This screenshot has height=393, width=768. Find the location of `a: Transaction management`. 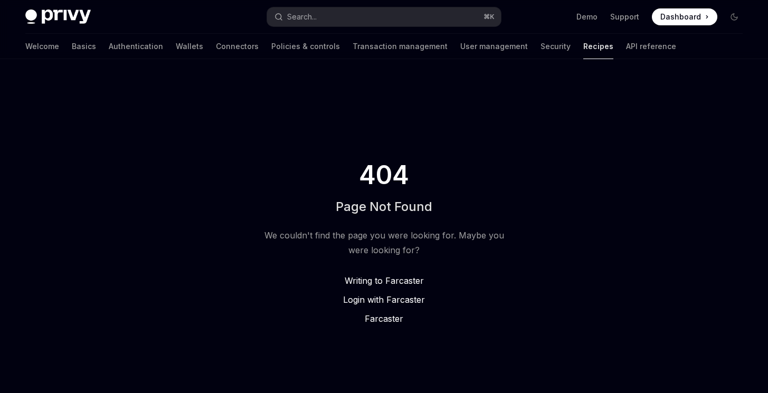

a: Transaction management is located at coordinates (400, 46).